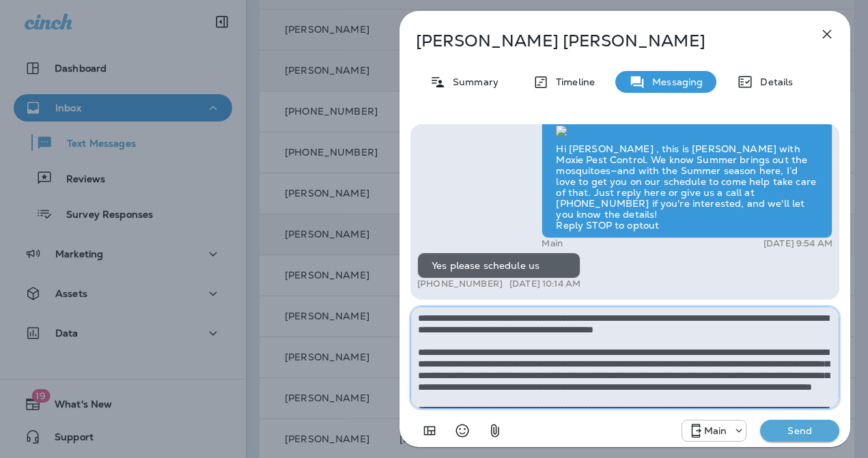  What do you see at coordinates (429, 430) in the screenshot?
I see `button: Add in a premade template` at bounding box center [429, 430].